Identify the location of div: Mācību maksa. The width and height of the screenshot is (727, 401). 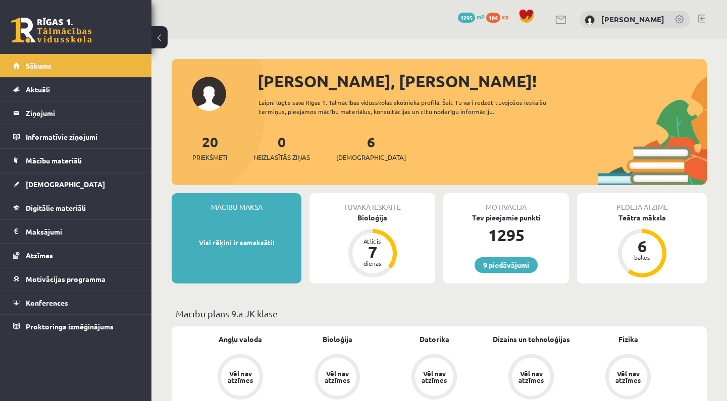
(236, 203).